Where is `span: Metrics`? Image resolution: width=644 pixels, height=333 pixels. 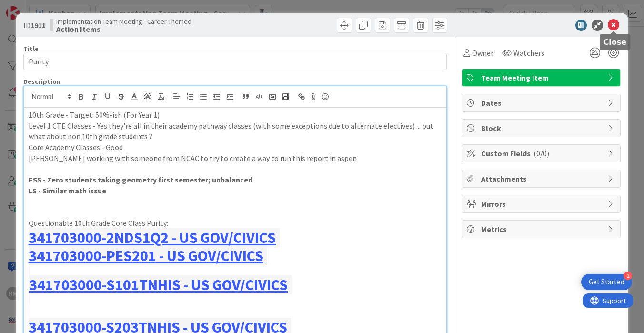
span: Metrics is located at coordinates (542, 229).